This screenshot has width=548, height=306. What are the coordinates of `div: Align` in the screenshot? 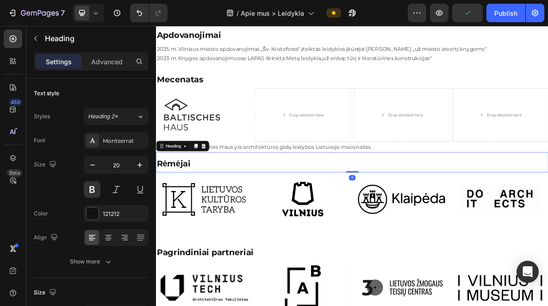 It's located at (47, 238).